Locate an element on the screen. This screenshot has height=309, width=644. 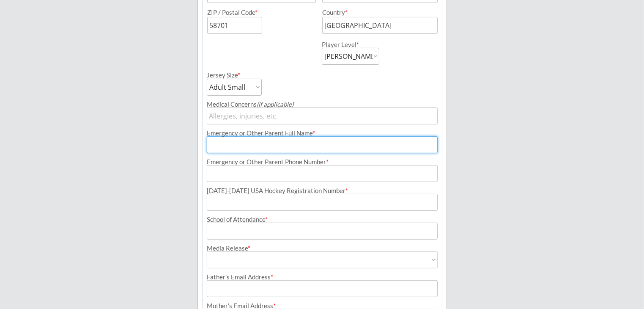
div: Mother's Email Address is located at coordinates (322, 306).